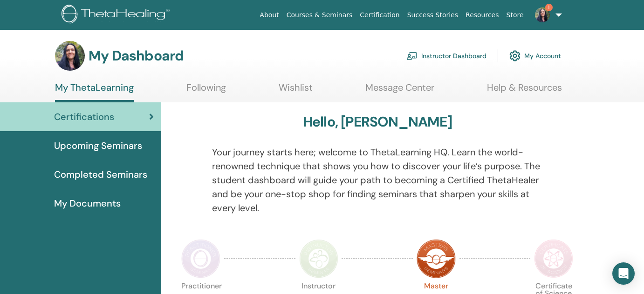 The width and height of the screenshot is (644, 294). What do you see at coordinates (94, 92) in the screenshot?
I see `a: My ThetaLearning` at bounding box center [94, 92].